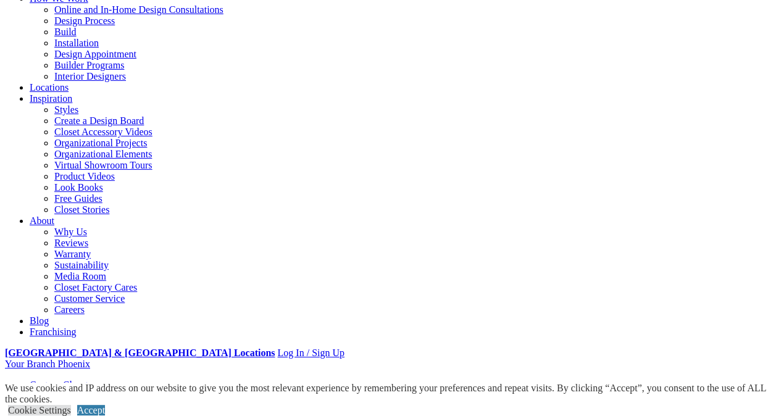 Image resolution: width=776 pixels, height=416 pixels. I want to click on a: Locations, so click(49, 87).